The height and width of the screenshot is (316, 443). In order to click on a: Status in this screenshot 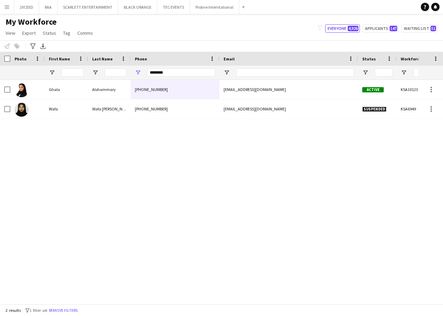, I will do `click(49, 33)`.